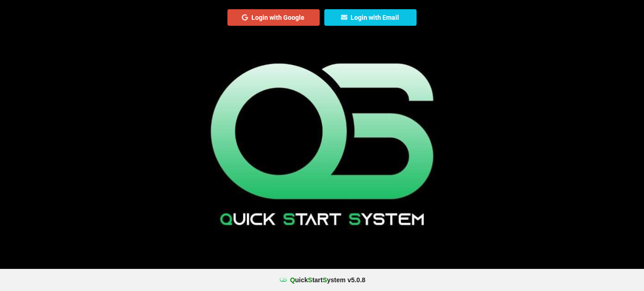 The width and height of the screenshot is (644, 291). Describe the element at coordinates (293, 280) in the screenshot. I see `span: Q` at that location.